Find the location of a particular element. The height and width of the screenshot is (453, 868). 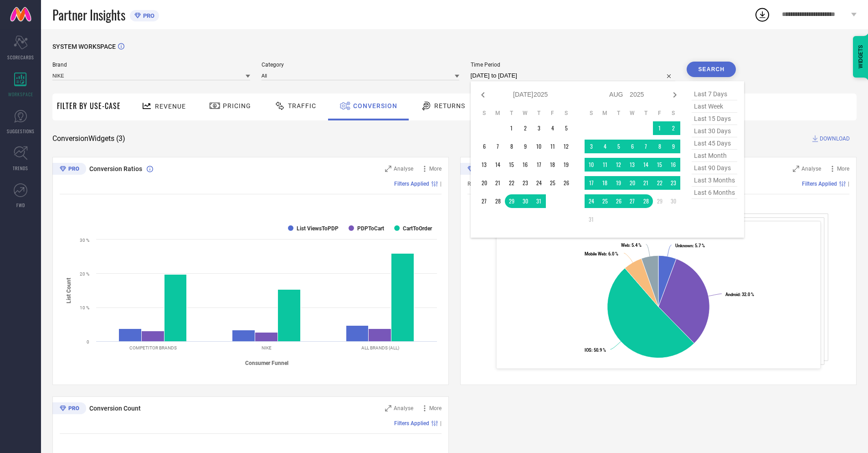

td: Tue Aug 05 2025 is located at coordinates (618, 146).